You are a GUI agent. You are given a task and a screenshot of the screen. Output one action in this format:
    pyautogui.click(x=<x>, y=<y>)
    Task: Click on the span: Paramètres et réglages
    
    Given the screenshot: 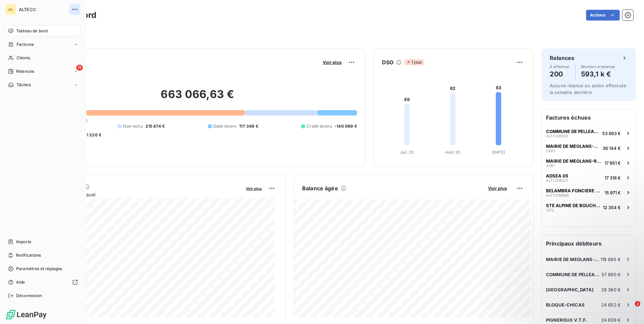 What is the action you would take?
    pyautogui.click(x=39, y=269)
    